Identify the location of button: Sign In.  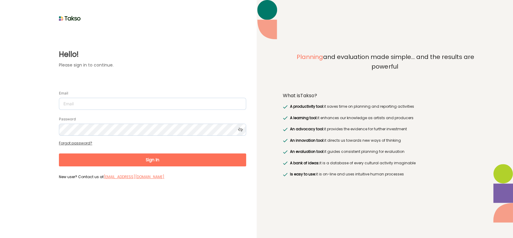
(152, 160).